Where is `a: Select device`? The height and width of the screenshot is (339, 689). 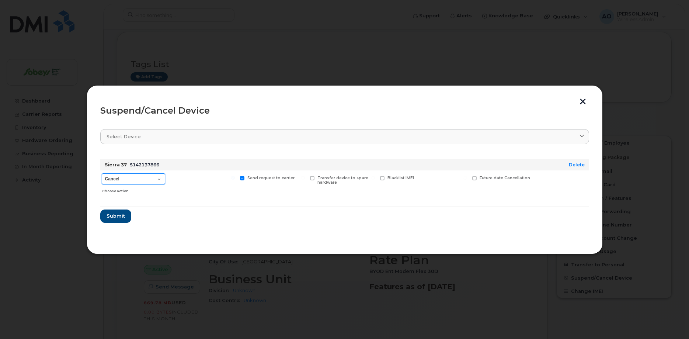
a: Select device is located at coordinates (345, 136).